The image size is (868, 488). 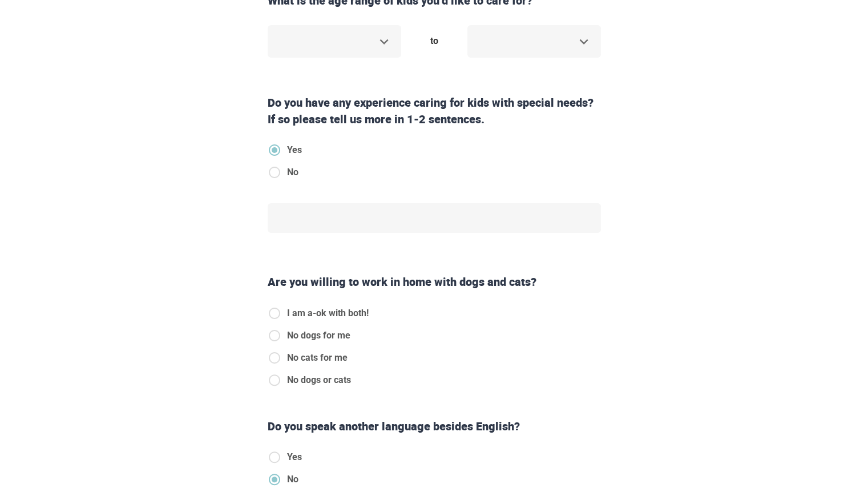 What do you see at coordinates (319, 380) in the screenshot?
I see `span: No dogs or cats` at bounding box center [319, 380].